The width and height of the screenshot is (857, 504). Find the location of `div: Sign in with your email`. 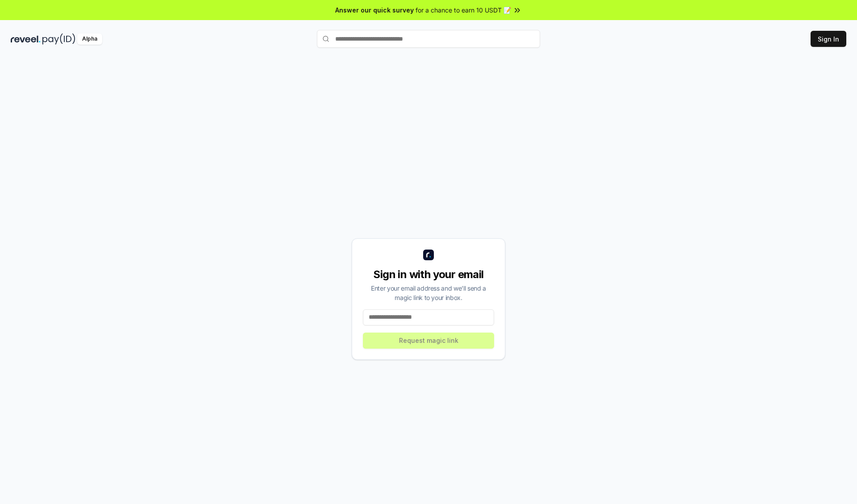

div: Sign in with your email is located at coordinates (428, 275).